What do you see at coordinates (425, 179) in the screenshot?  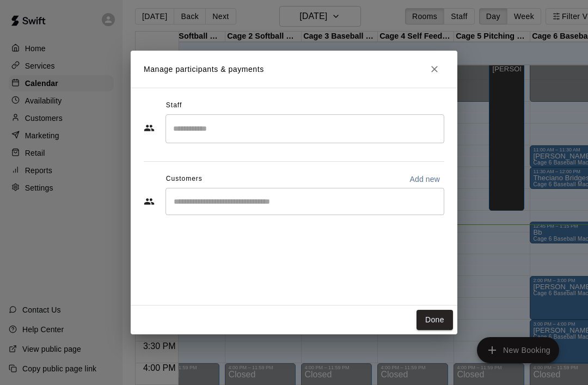 I see `button: Add new` at bounding box center [425, 179].